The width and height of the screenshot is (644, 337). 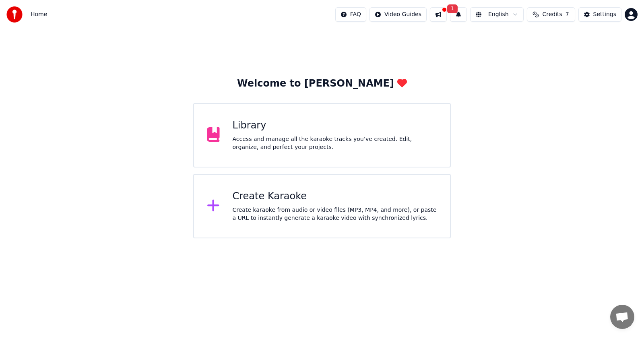 What do you see at coordinates (567, 14) in the screenshot?
I see `span: 7` at bounding box center [567, 14].